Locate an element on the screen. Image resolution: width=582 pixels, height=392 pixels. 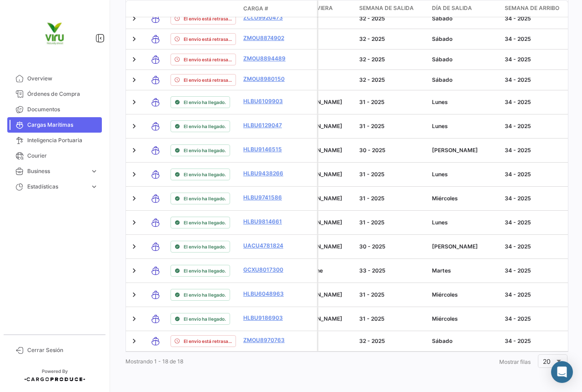
span: Órdenes de Compra is located at coordinates (63, 94).